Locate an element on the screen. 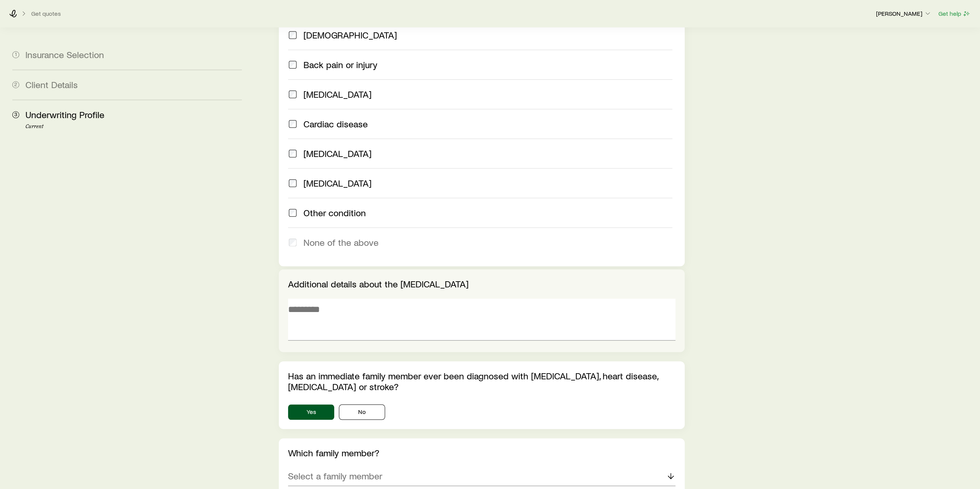 This screenshot has height=489, width=980. span: 1 is located at coordinates (15, 55).